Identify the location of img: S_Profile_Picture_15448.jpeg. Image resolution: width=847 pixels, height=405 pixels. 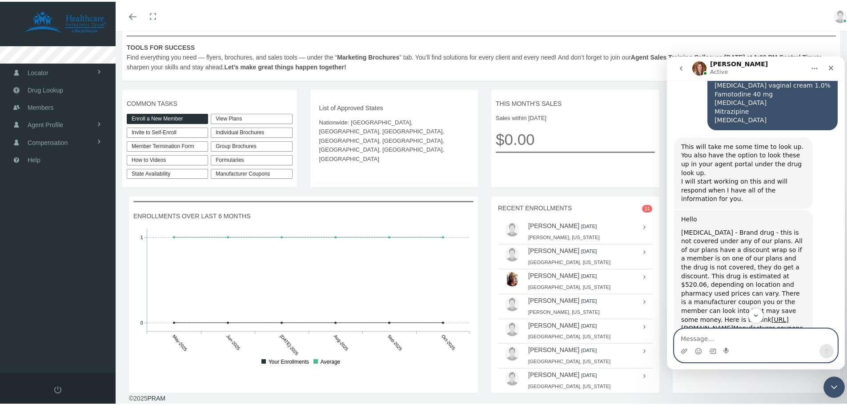
(512, 278).